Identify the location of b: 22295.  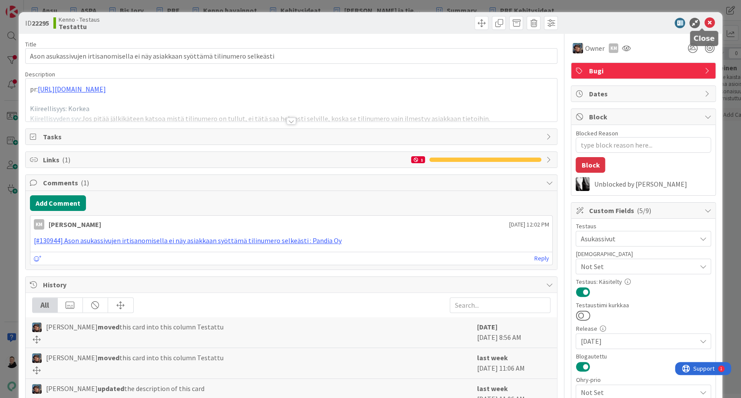
(40, 23).